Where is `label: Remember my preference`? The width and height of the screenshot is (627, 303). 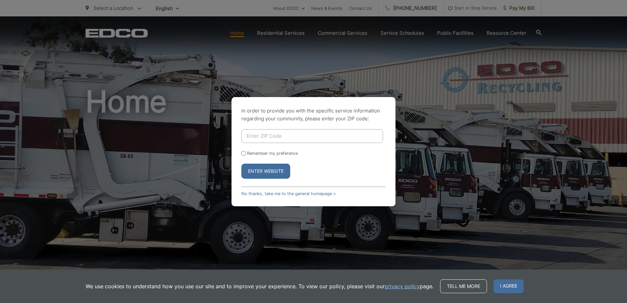
label: Remember my preference is located at coordinates (272, 153).